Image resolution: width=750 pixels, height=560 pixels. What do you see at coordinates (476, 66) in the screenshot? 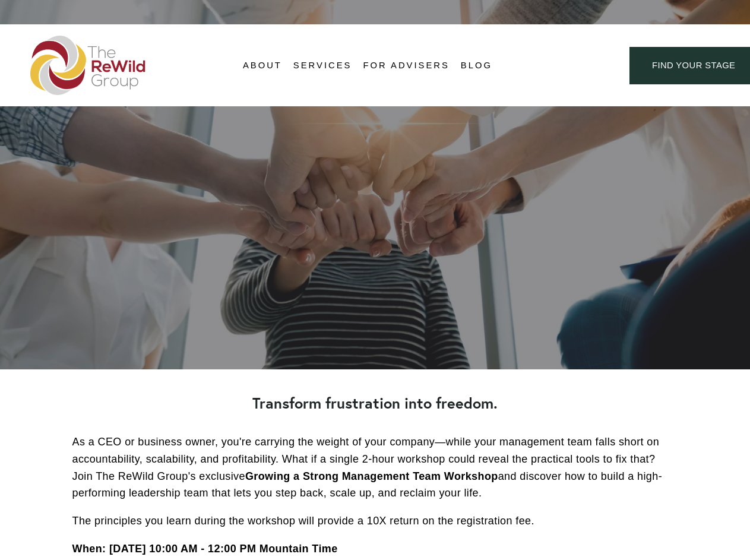
I see `a: Blog` at bounding box center [476, 66].